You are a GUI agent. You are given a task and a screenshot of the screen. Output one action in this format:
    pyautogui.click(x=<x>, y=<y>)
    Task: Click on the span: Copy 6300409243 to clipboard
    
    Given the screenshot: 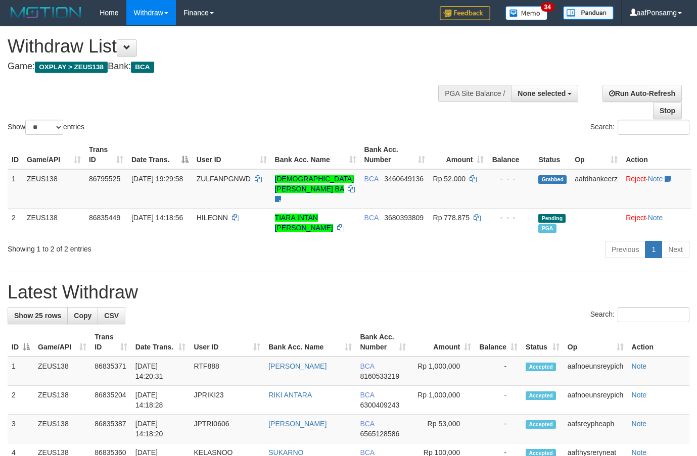 What is the action you would take?
    pyautogui.click(x=379, y=405)
    